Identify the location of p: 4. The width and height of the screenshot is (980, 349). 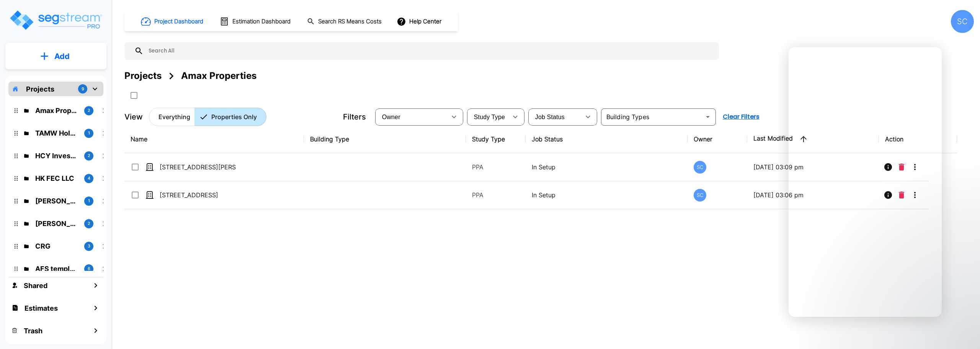
(89, 179).